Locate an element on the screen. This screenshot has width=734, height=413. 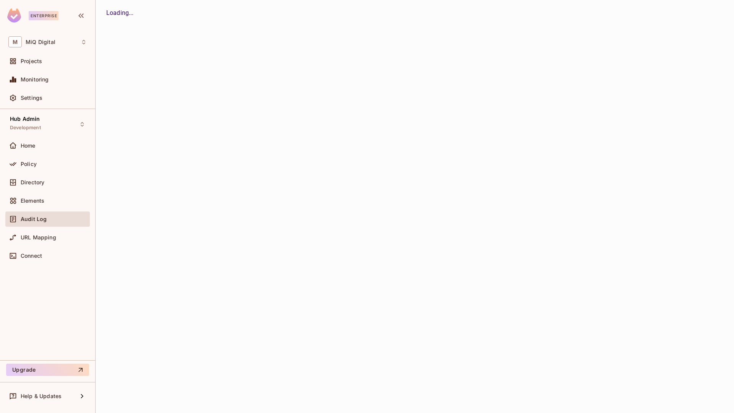
div: Loading... is located at coordinates (415, 13).